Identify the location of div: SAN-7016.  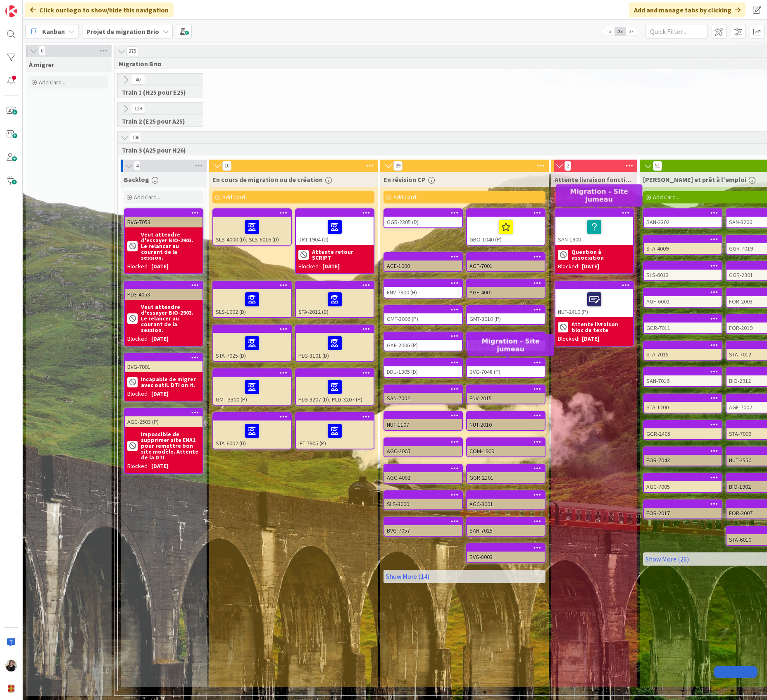
(682, 380).